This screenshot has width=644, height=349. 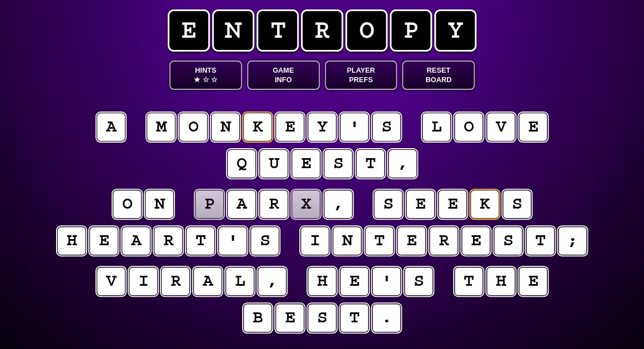 What do you see at coordinates (322, 31) in the screenshot?
I see `span: r` at bounding box center [322, 31].